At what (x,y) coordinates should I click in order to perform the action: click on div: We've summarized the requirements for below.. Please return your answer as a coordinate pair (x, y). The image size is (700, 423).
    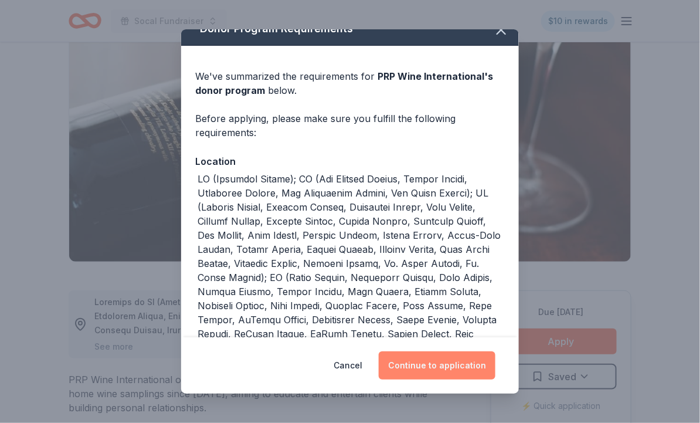
    Looking at the image, I should click on (350, 83).